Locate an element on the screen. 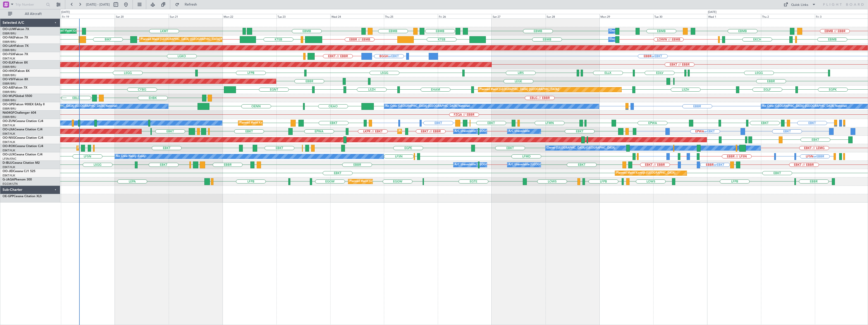  button: Refresh is located at coordinates (188, 5).